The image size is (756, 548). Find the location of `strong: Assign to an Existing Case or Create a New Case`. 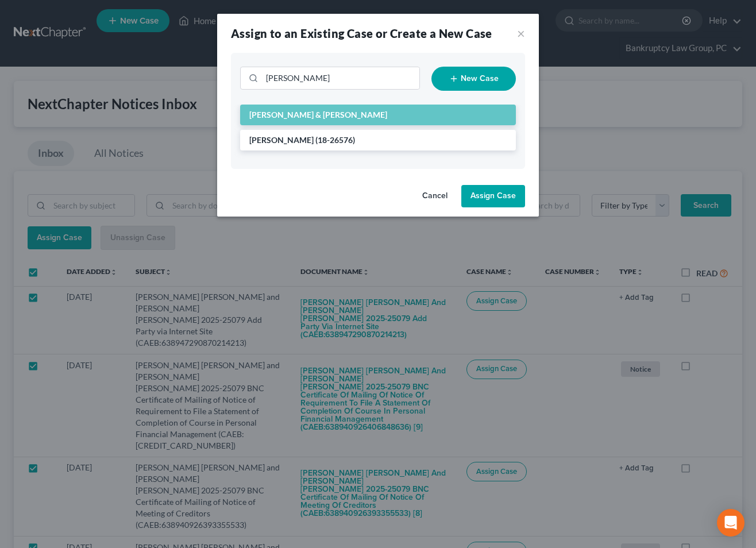

strong: Assign to an Existing Case or Create a New Case is located at coordinates (361, 33).